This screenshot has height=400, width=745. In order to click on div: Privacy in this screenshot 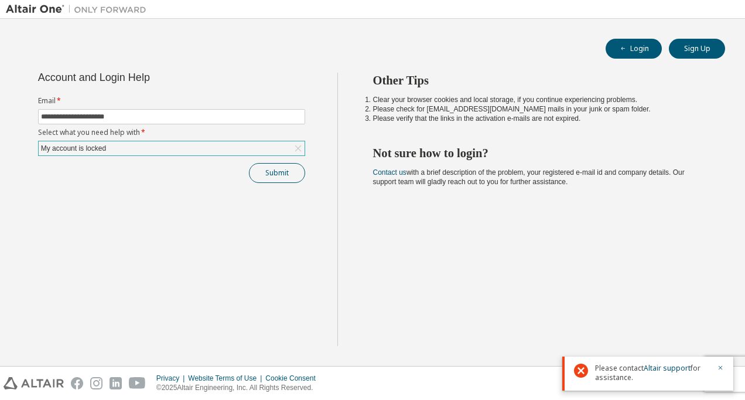, I will do `click(172, 378)`.